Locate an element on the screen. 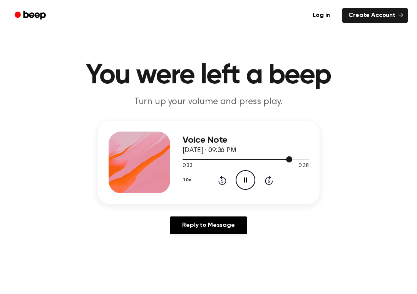  a: Reply to Message is located at coordinates (208, 225).